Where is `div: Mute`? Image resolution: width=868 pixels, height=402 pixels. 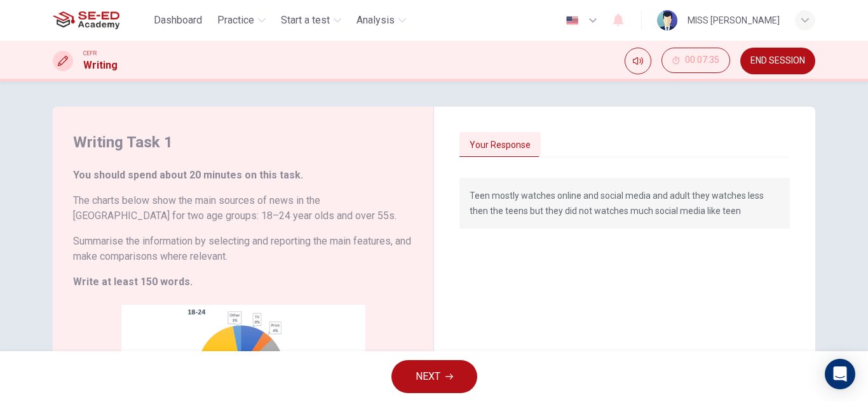
div: Mute is located at coordinates (638, 61).